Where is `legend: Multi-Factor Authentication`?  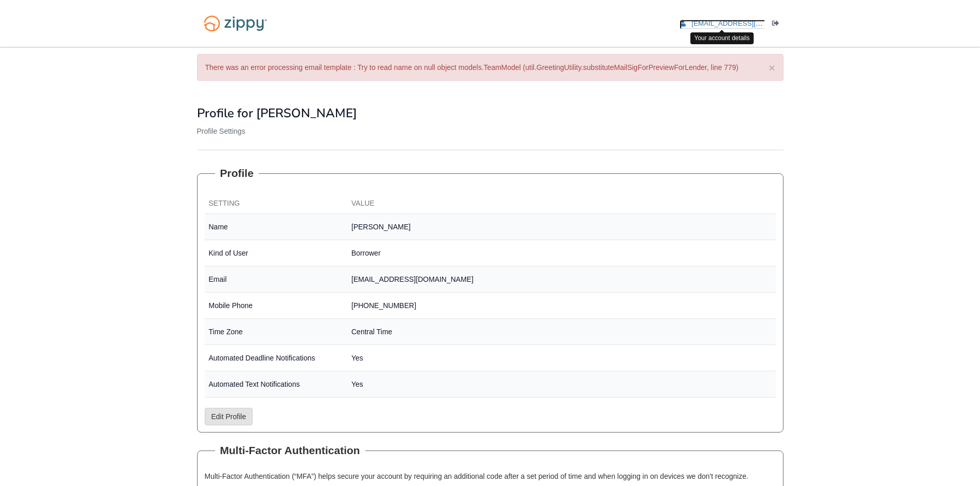 legend: Multi-Factor Authentication is located at coordinates (290, 451).